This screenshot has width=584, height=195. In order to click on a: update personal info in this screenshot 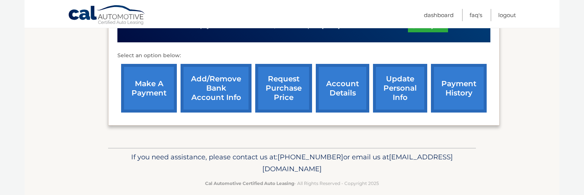, I will do `click(400, 88)`.